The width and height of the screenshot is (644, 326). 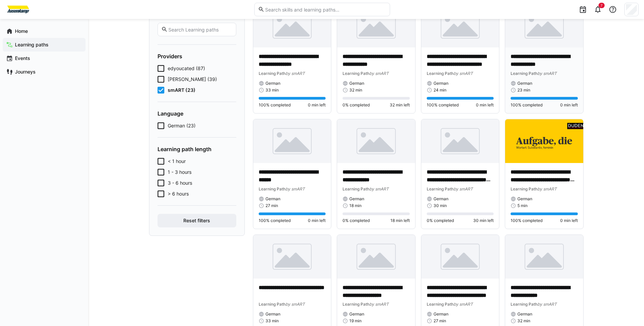 I want to click on span: Reset filters, so click(x=197, y=221).